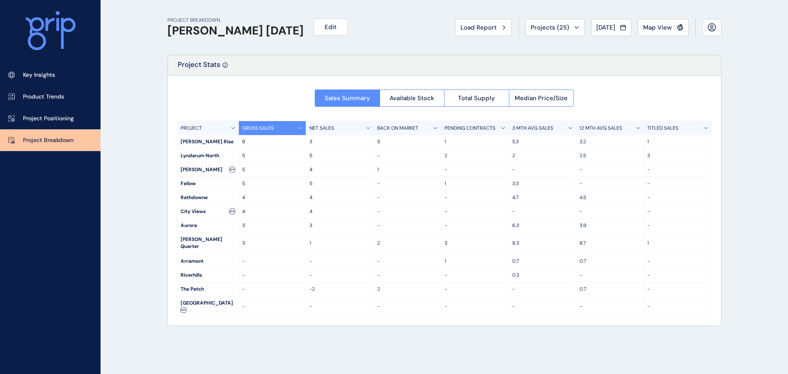 The image size is (788, 374). What do you see at coordinates (199, 67) in the screenshot?
I see `p: Project Stats` at bounding box center [199, 67].